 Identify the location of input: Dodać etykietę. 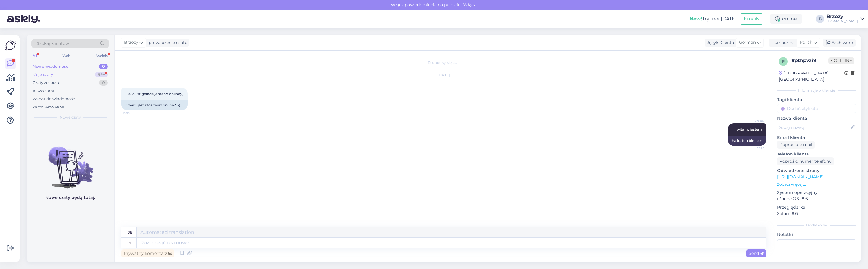
(817, 109).